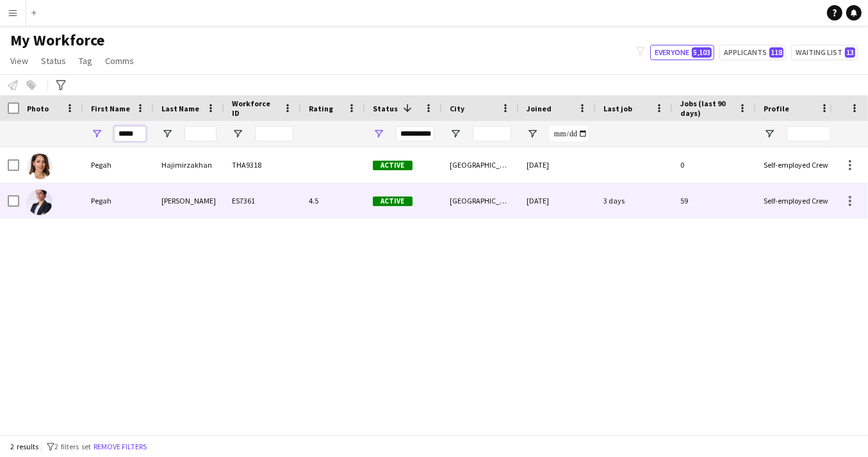  What do you see at coordinates (809, 134) in the screenshot?
I see `input: Profile Filter Input` at bounding box center [809, 134].